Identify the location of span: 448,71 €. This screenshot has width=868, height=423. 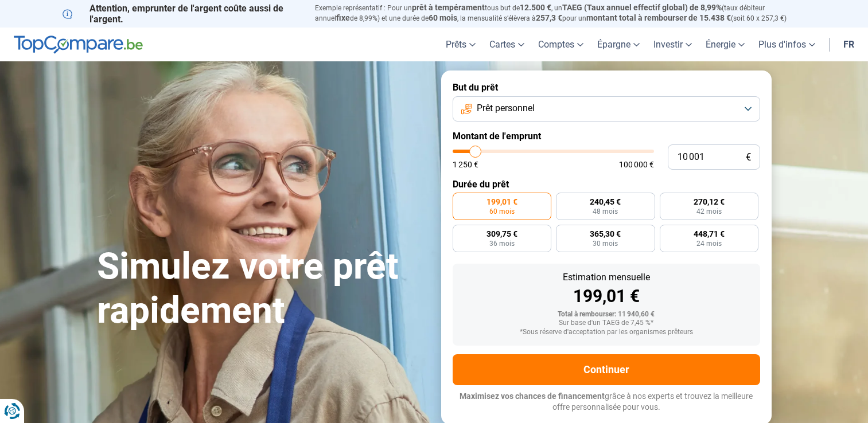
(709, 234).